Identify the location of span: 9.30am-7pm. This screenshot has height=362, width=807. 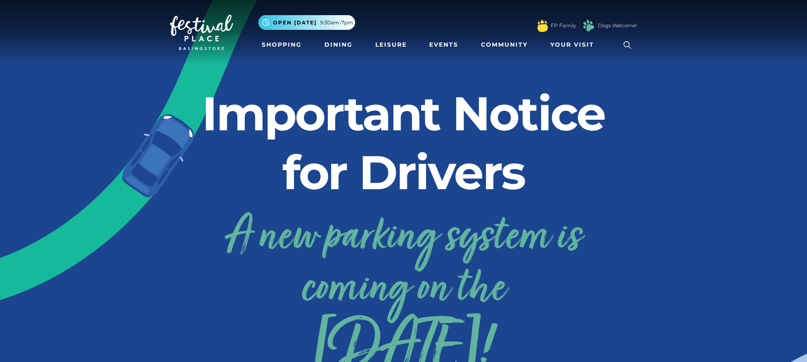
(336, 23).